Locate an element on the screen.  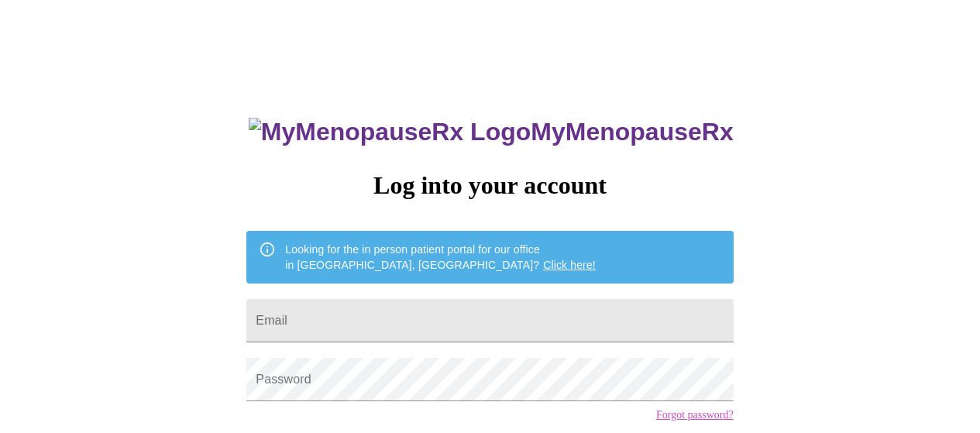
h3: MyMenopauseRx is located at coordinates (491, 131).